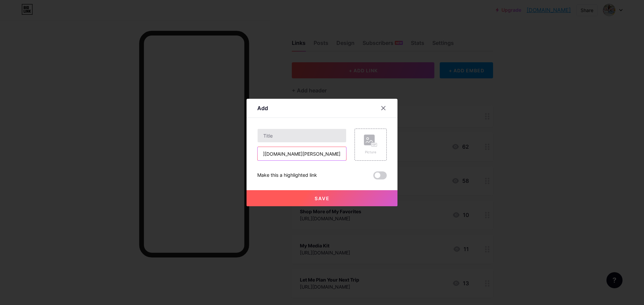  What do you see at coordinates (263, 108) in the screenshot?
I see `div: Add` at bounding box center [263, 108].